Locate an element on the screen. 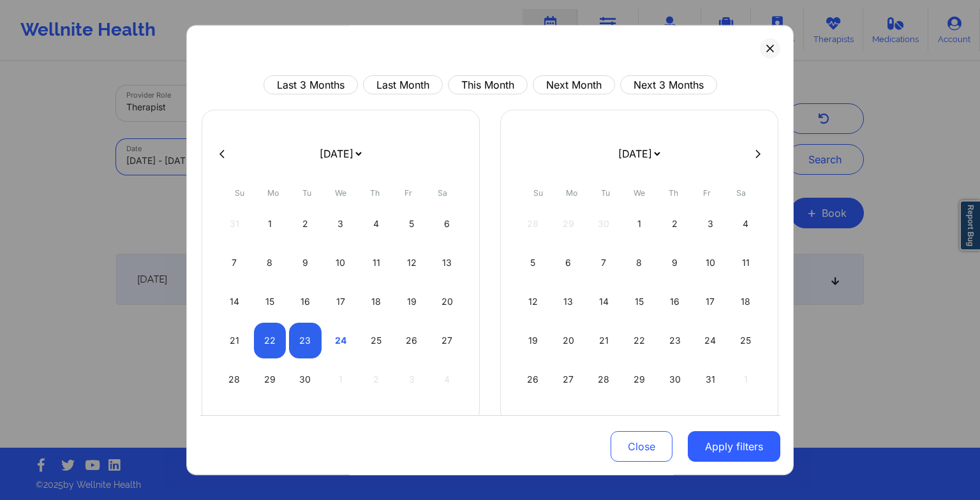 This screenshot has height=500, width=980. div: Thu Oct 09 2025 is located at coordinates (674, 263).